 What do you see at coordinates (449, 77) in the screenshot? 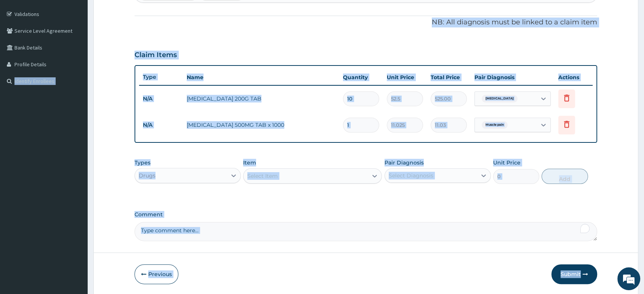
I see `th: Total Price` at bounding box center [449, 77].